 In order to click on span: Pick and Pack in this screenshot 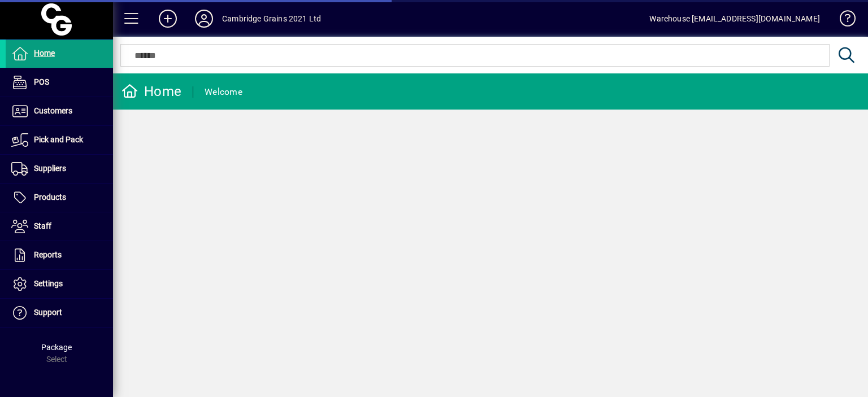, I will do `click(58, 140)`.